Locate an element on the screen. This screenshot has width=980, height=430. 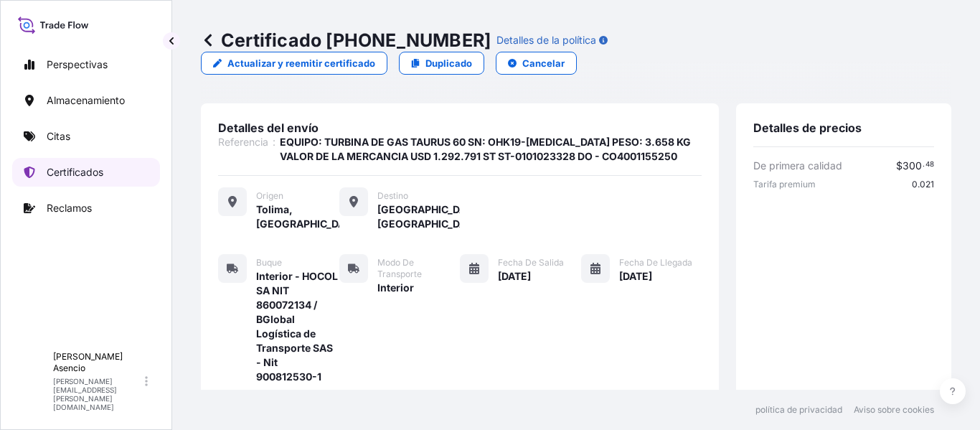
font: Actualizar y reemitir certificado is located at coordinates (302, 63).